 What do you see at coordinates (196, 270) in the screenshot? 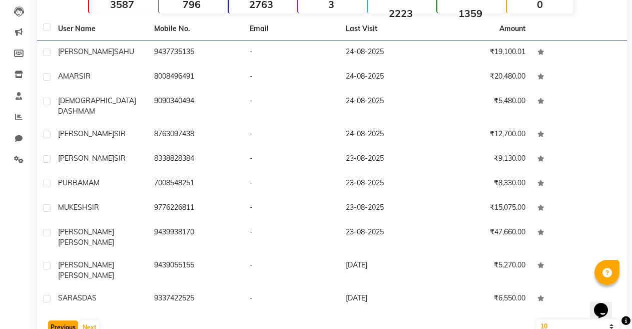
I see `td: 9439055155` at bounding box center [196, 270].